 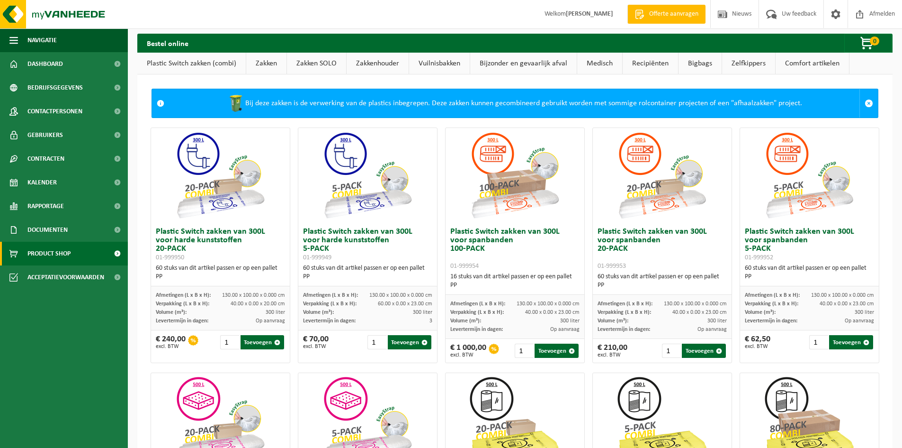 I want to click on span: 01-999950, so click(x=170, y=257).